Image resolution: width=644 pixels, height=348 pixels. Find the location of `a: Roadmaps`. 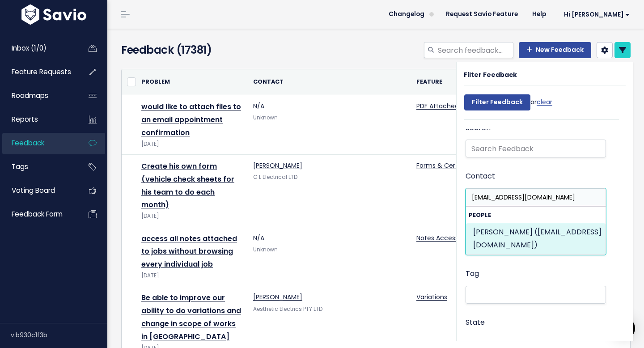

a: Roadmaps is located at coordinates (38, 96).